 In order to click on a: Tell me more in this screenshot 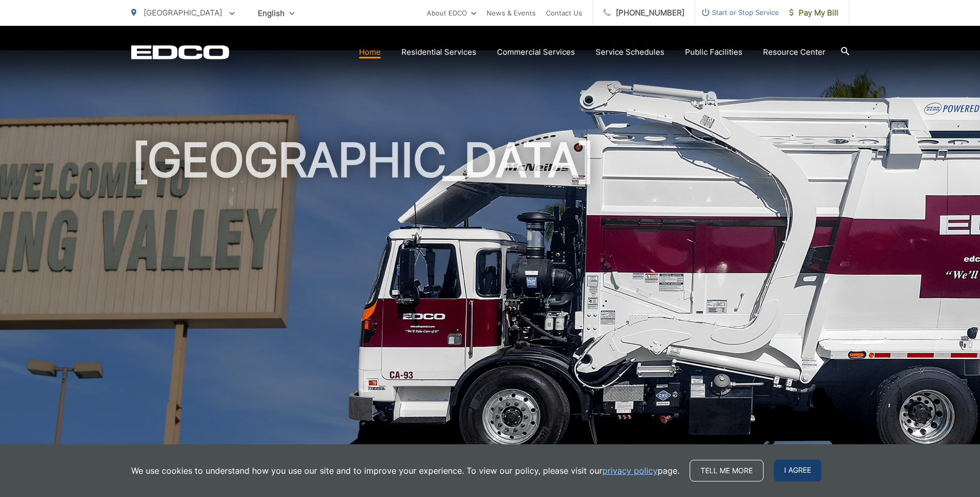, I will do `click(726, 471)`.